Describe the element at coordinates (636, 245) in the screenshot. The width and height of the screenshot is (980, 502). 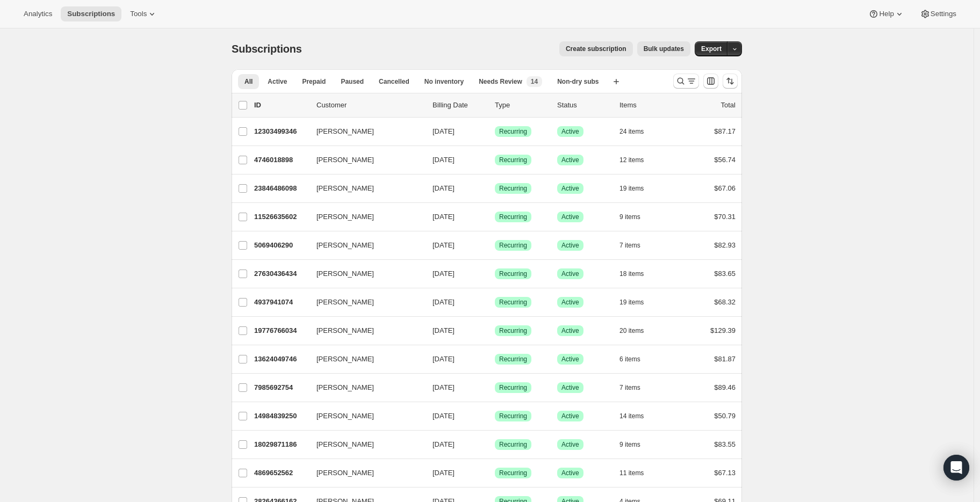
I see `button: 7 items` at that location.